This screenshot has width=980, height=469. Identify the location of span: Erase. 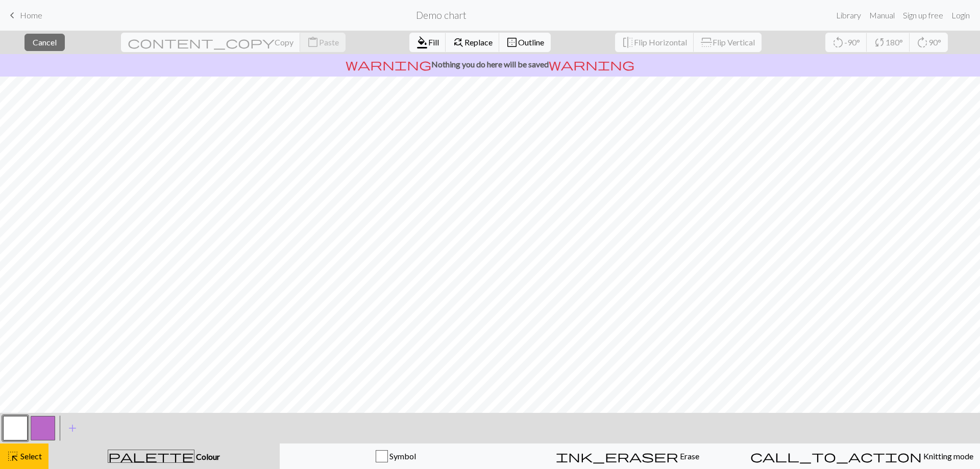
(689, 456).